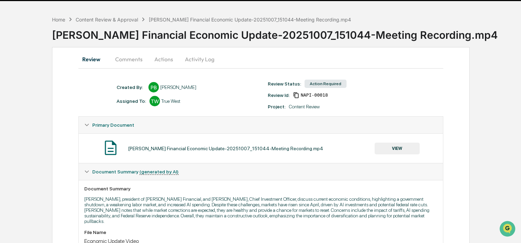 This screenshot has height=243, width=521. I want to click on a: 🖐️Preclearance, so click(26, 91).